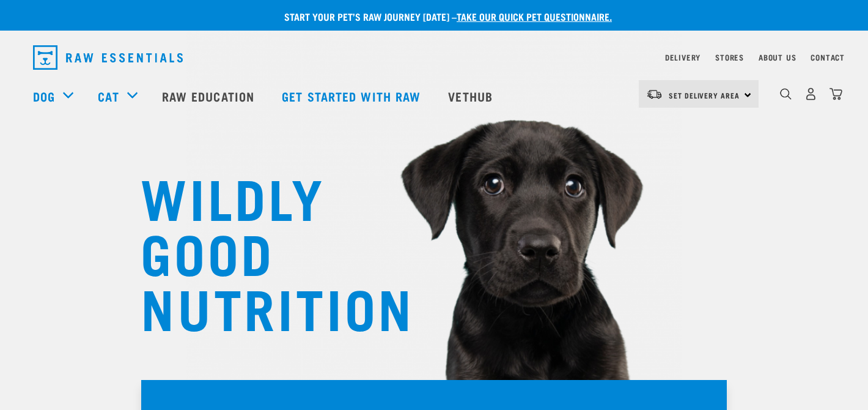 This screenshot has height=410, width=868. Describe the element at coordinates (729, 57) in the screenshot. I see `a: Stores` at that location.